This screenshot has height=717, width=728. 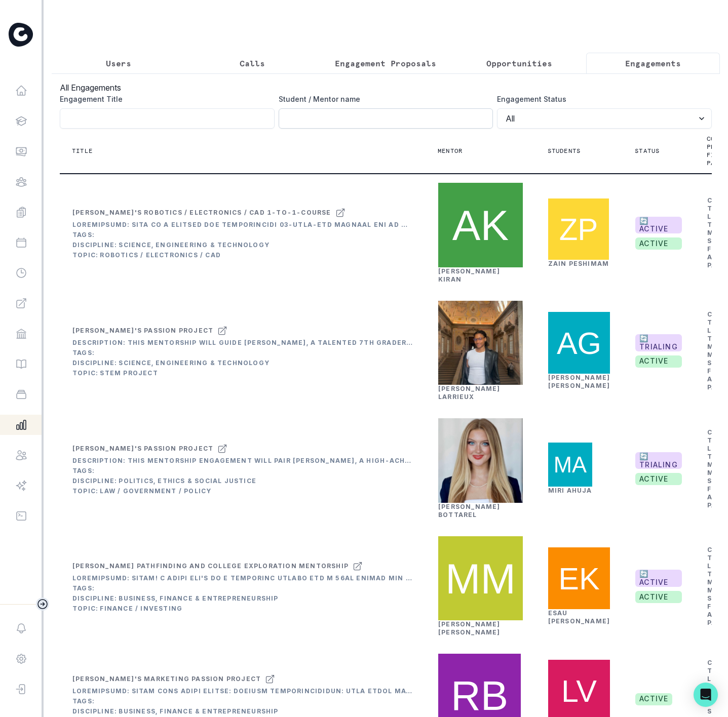 What do you see at coordinates (82, 151) in the screenshot?
I see `p: Title` at bounding box center [82, 151].